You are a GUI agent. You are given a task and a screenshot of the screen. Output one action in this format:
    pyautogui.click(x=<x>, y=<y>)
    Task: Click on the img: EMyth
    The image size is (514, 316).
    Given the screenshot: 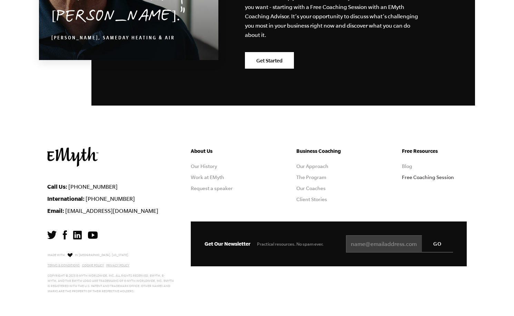 What is the action you would take?
    pyautogui.click(x=73, y=157)
    